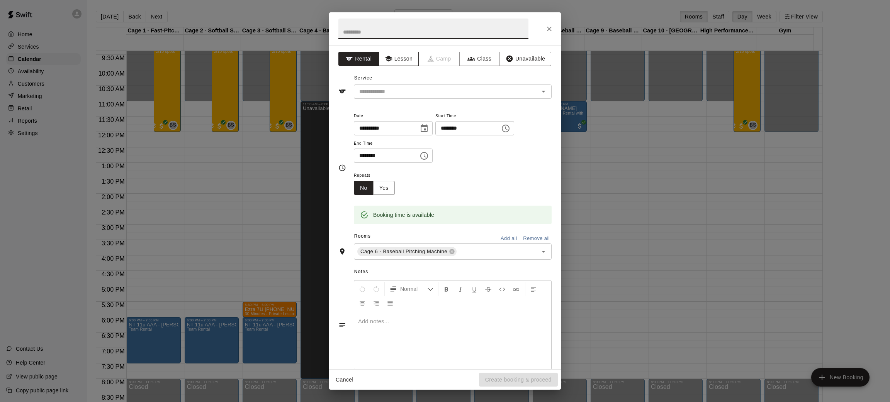  Describe the element at coordinates (488, 289) in the screenshot. I see `button: Format Strikethrough` at that location.